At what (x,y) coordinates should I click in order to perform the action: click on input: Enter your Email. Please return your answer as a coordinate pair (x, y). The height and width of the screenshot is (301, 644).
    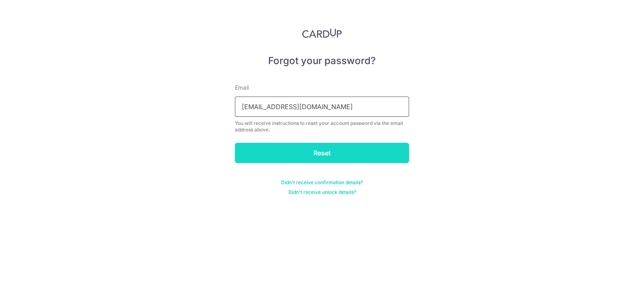
    Looking at the image, I should click on (322, 106).